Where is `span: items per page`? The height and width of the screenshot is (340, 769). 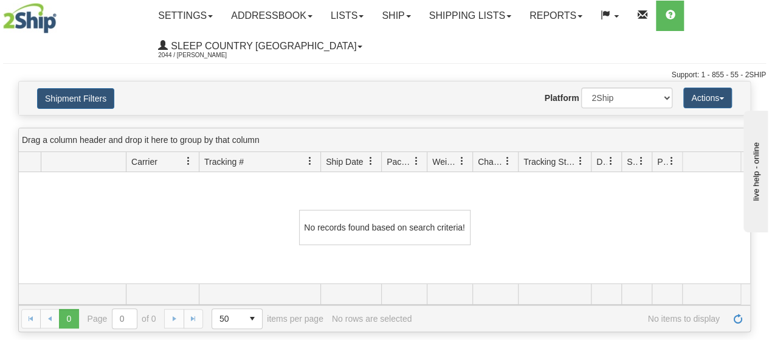 span: items per page is located at coordinates (267, 318).